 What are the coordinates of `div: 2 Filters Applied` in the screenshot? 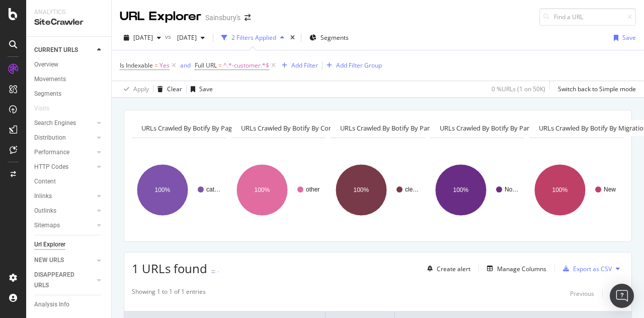 It's located at (253, 37).